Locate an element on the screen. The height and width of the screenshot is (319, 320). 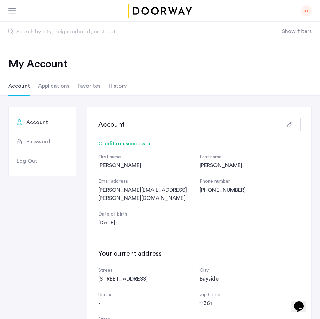
div: Last name is located at coordinates (250, 157).